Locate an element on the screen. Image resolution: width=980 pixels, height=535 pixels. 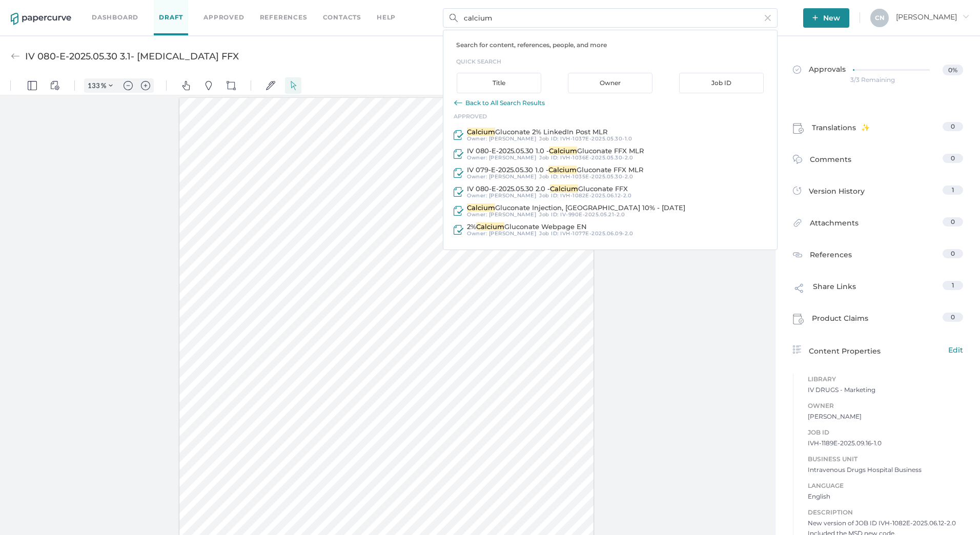
span: Gluconate 2% LinkedIn Post MLR is located at coordinates (551, 132).